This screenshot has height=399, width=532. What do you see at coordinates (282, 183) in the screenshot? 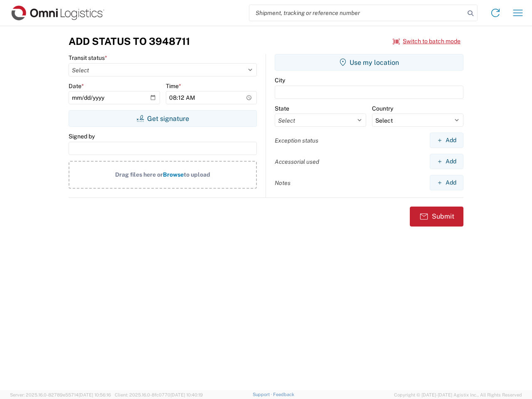
I see `label: Notes` at bounding box center [282, 183].